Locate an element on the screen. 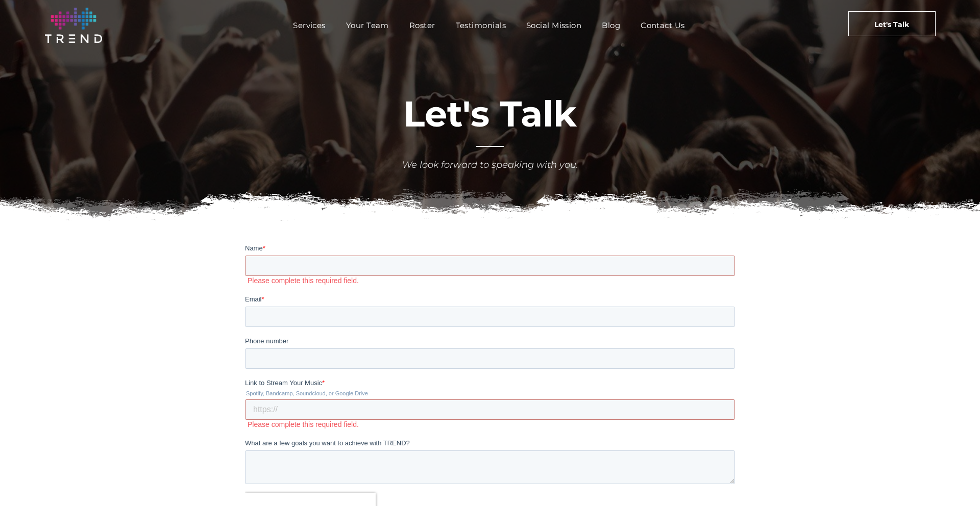 The image size is (980, 506). a: Social Mission is located at coordinates (553, 25).